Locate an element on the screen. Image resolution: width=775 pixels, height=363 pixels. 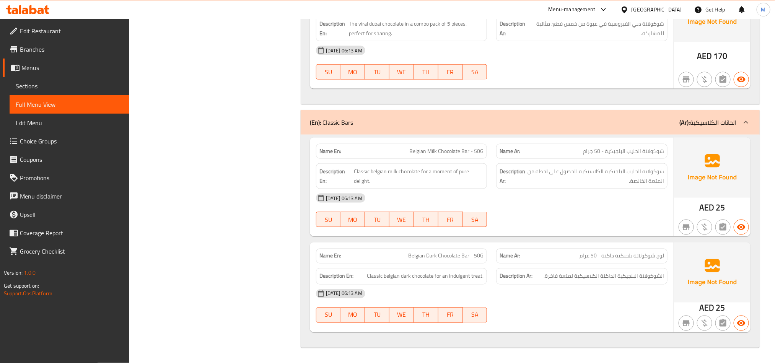
a: Menu disclaimer is located at coordinates (66, 196).